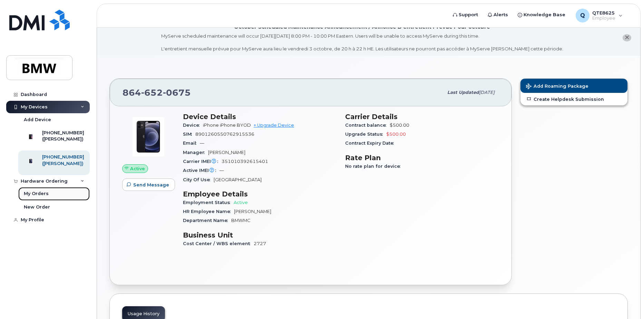 This screenshot has width=644, height=319. Describe the element at coordinates (574, 99) in the screenshot. I see `a: Create Helpdesk Submission` at that location.